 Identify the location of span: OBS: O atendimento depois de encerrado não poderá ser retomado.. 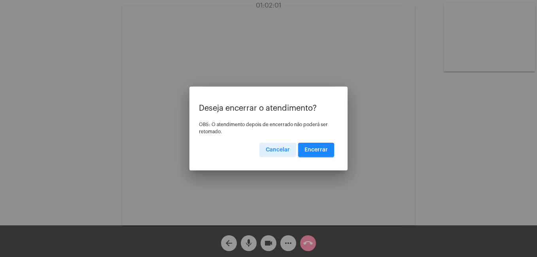
(264, 128).